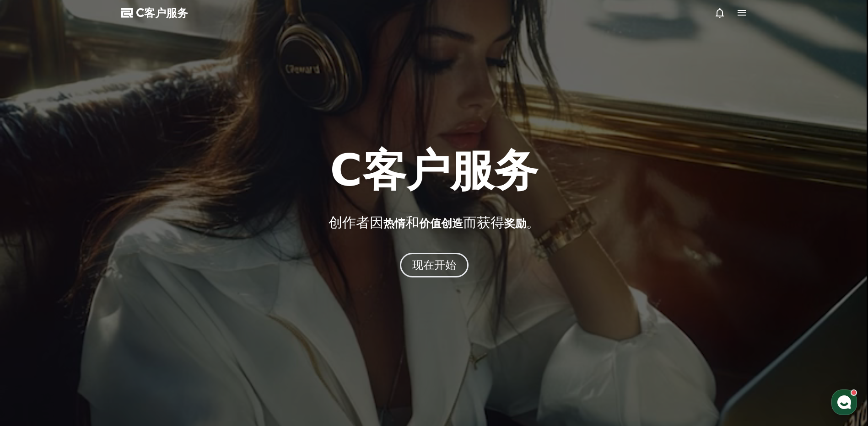  I want to click on span: C客户服务, so click(162, 13).